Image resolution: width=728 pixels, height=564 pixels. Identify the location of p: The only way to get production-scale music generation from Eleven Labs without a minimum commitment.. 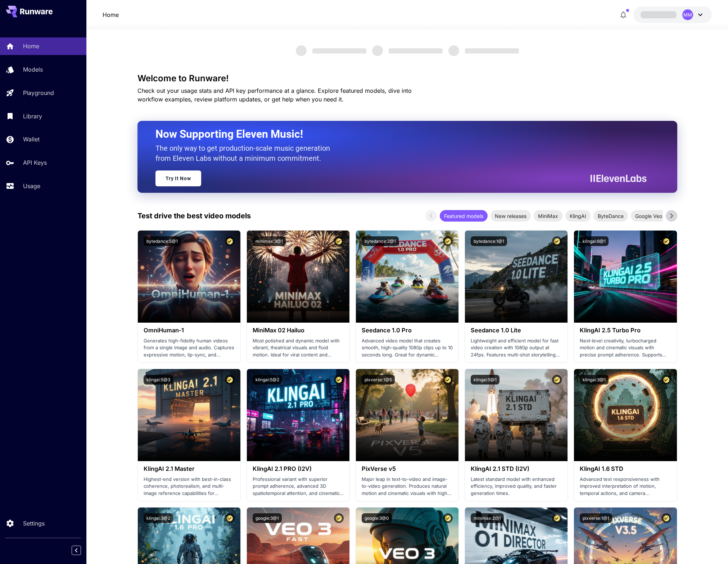
(246, 153).